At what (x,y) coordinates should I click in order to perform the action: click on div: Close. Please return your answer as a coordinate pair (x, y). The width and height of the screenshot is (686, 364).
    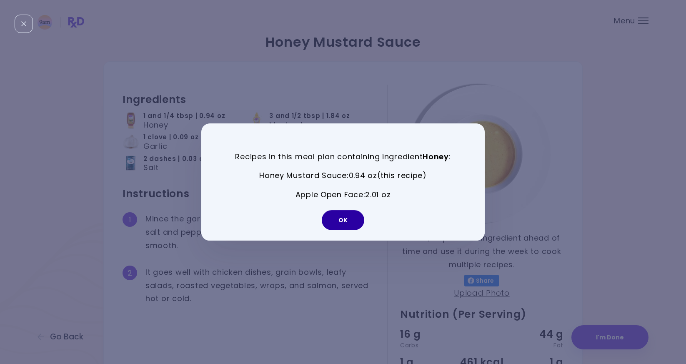
    Looking at the image, I should click on (24, 24).